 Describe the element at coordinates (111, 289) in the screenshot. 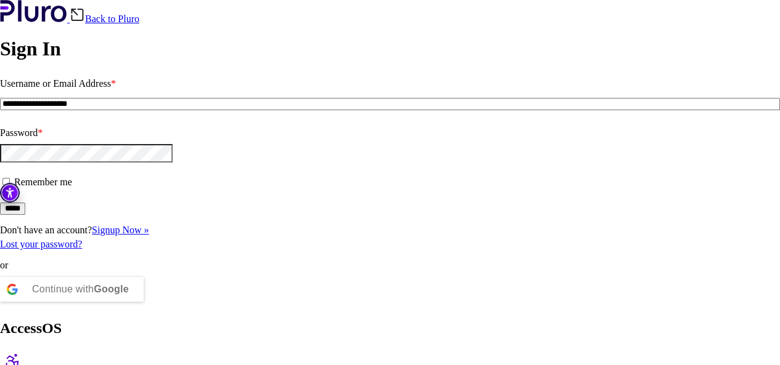

I see `b: Google` at that location.